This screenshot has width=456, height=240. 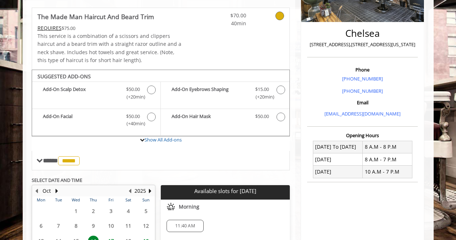 I want to click on th: Sun, so click(x=146, y=200).